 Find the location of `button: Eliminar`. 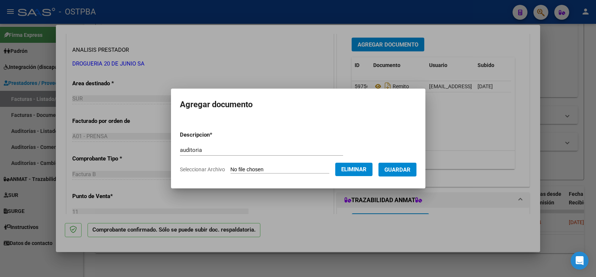

button: Eliminar is located at coordinates (354, 170).